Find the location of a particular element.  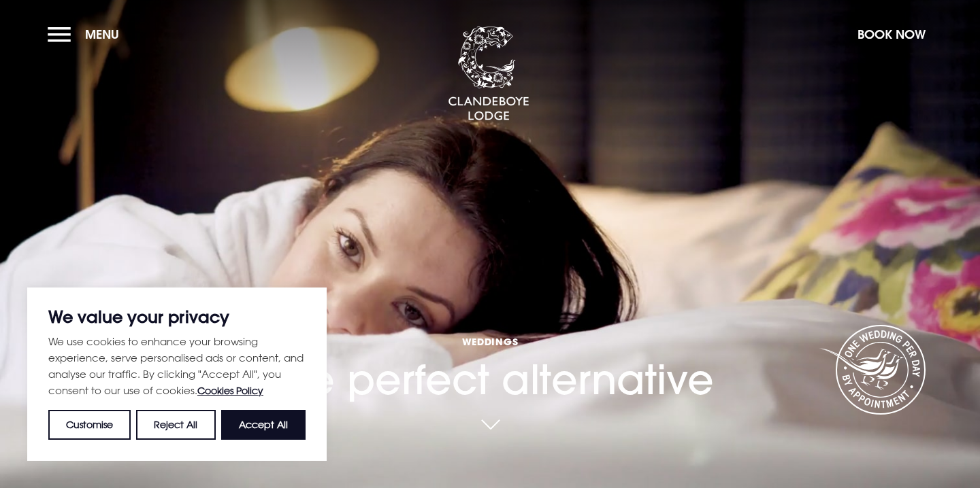

span: Menu is located at coordinates (102, 34).